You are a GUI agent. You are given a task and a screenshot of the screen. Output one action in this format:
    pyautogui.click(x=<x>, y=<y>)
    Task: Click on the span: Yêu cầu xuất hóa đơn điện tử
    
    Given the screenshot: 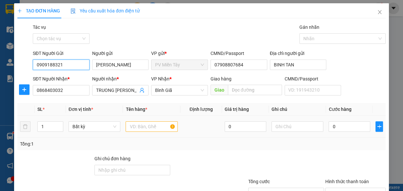 What is the action you would take?
    pyautogui.click(x=105, y=11)
    